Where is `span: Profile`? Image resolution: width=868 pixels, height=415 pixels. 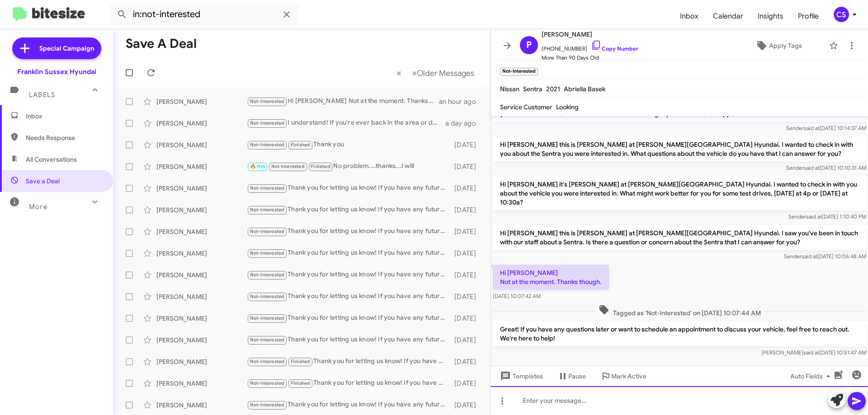
span: Profile is located at coordinates (808, 16).